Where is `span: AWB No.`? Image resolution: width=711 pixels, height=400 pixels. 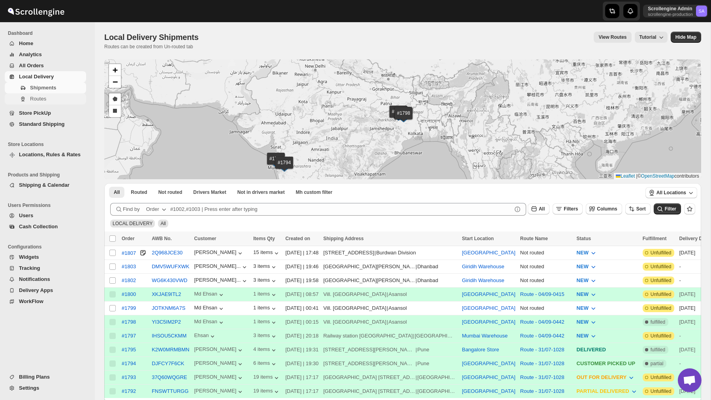 span: AWB No. is located at coordinates (162, 238).